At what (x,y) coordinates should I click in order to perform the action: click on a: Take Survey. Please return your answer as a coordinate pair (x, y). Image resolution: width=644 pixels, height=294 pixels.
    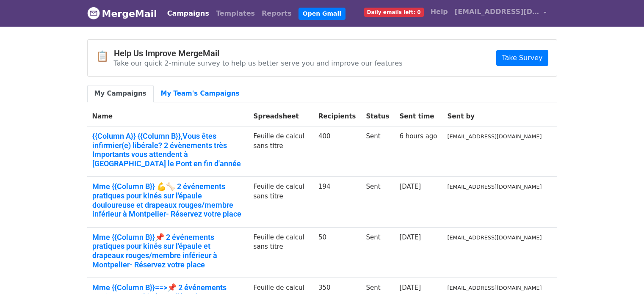
    Looking at the image, I should click on (522, 58).